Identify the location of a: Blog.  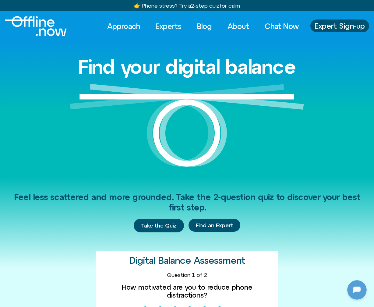
(204, 26).